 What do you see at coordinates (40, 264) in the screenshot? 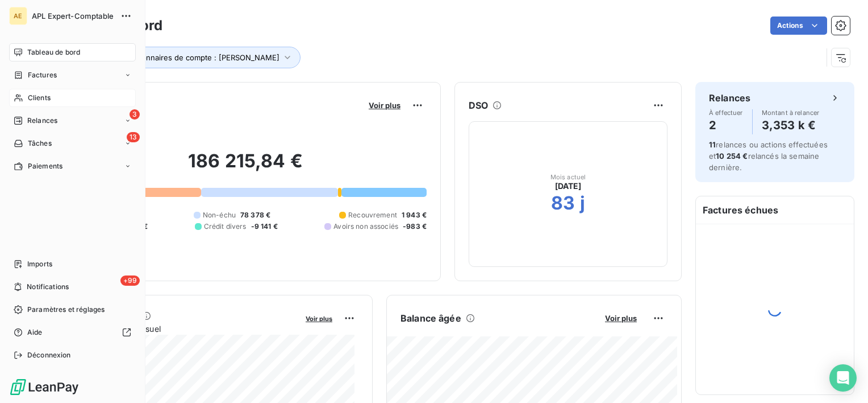
I see `span: Imports` at bounding box center [40, 264].